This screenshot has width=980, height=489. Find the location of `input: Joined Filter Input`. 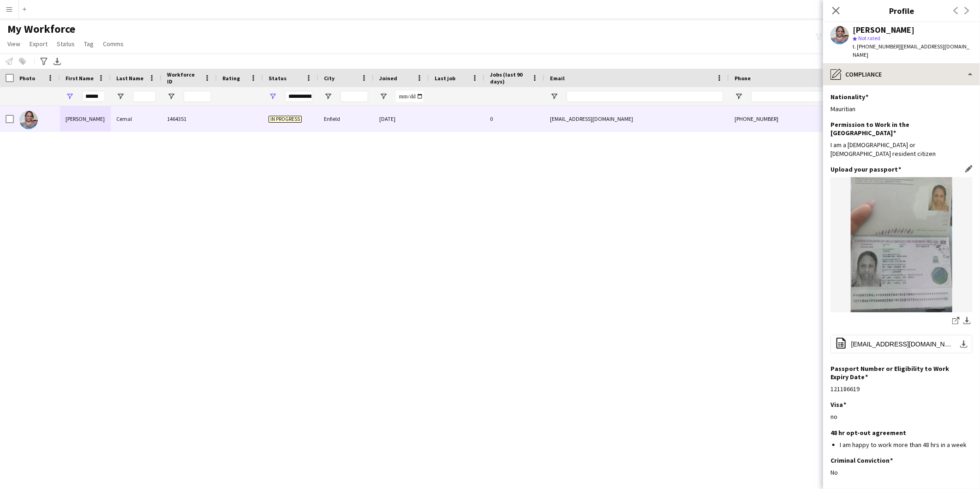

input: Joined Filter Input is located at coordinates (410, 97).